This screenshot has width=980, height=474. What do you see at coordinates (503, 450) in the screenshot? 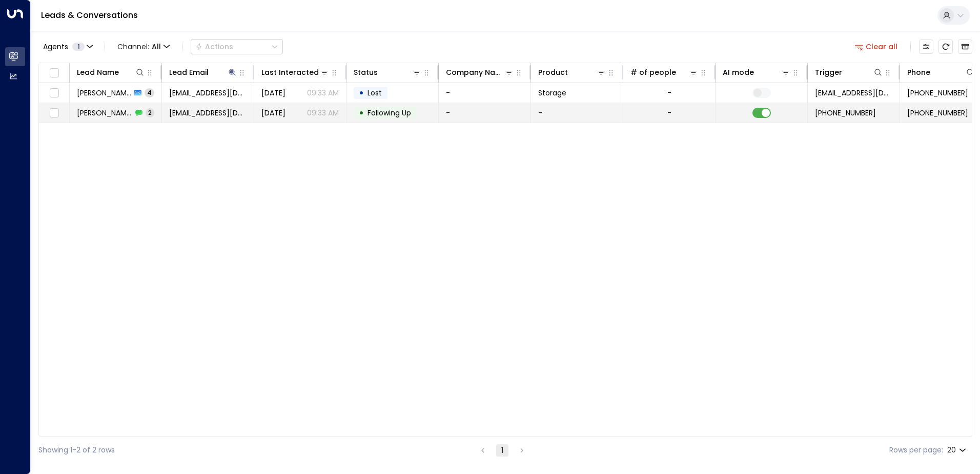
I see `nav: pagination navigation` at bounding box center [503, 450].